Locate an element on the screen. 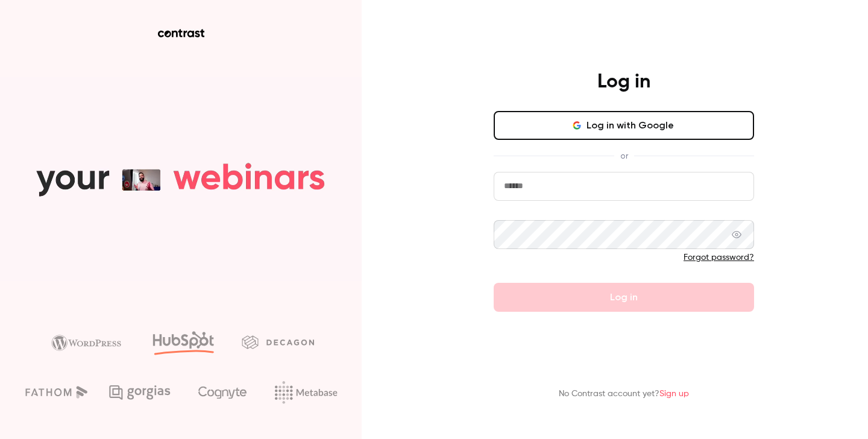 This screenshot has height=439, width=868. a: Forgot password? is located at coordinates (718, 257).